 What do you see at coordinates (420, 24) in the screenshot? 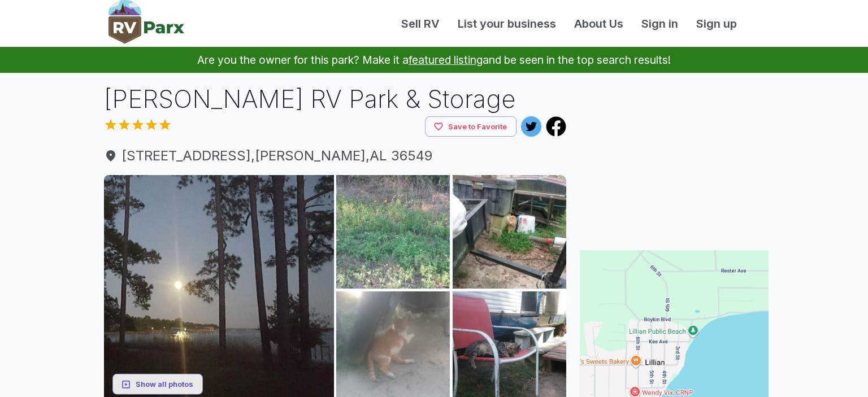
I see `a: Sell RV` at bounding box center [420, 24].